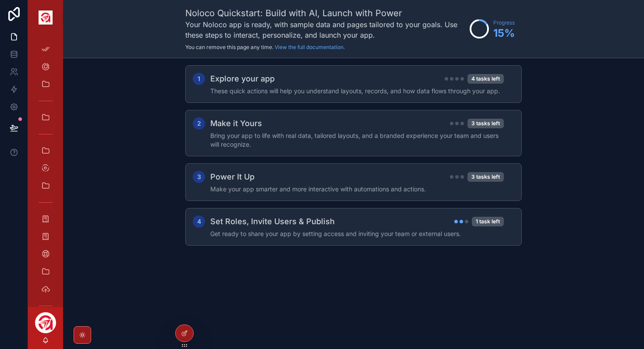  I want to click on div: 1, so click(199, 79).